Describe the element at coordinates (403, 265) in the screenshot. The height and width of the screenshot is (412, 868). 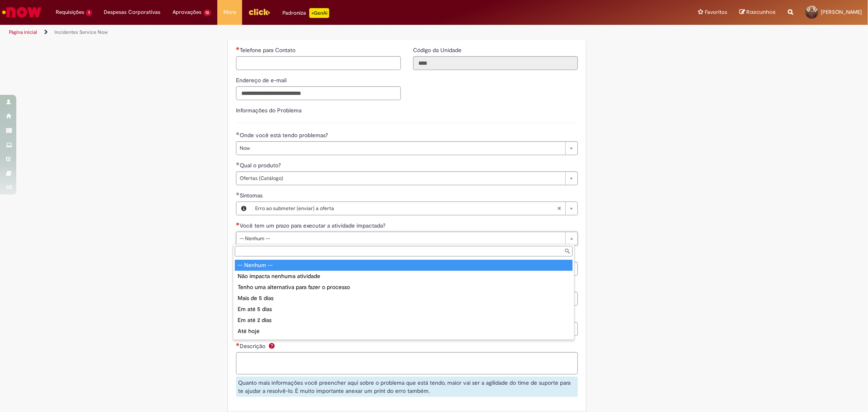
I see `div: -- Nenhum --` at that location.